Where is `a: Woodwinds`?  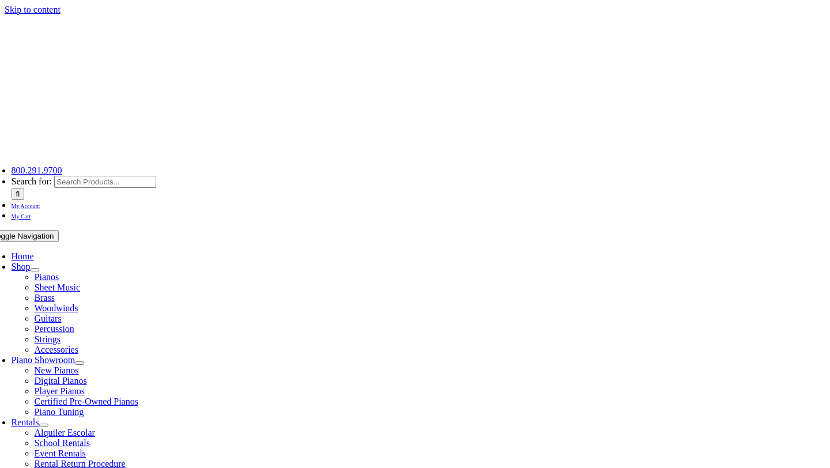
a: Woodwinds is located at coordinates (56, 308).